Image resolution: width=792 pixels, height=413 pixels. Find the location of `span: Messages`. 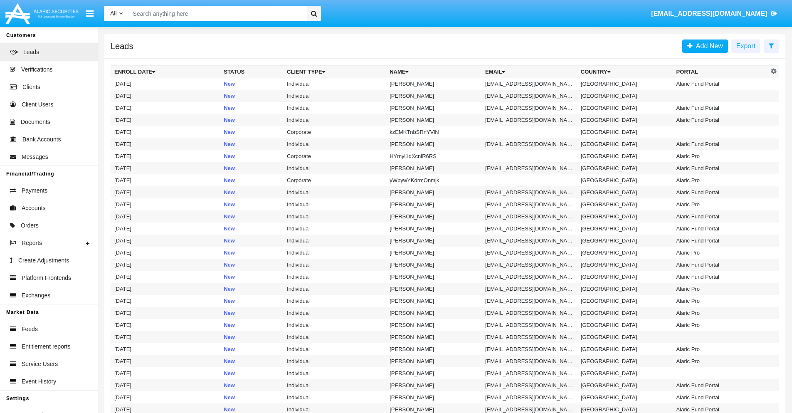

span: Messages is located at coordinates (35, 157).